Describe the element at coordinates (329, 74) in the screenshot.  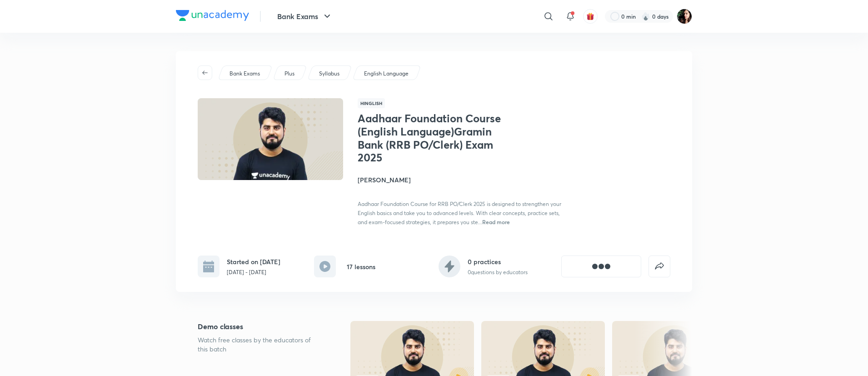
I see `p: Syllabus` at that location.